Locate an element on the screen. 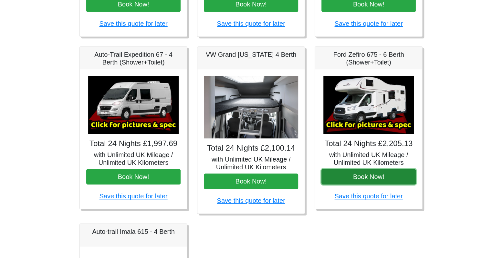 The height and width of the screenshot is (258, 502). h4: Total 24 Nights £2,205.13 is located at coordinates (368, 144).